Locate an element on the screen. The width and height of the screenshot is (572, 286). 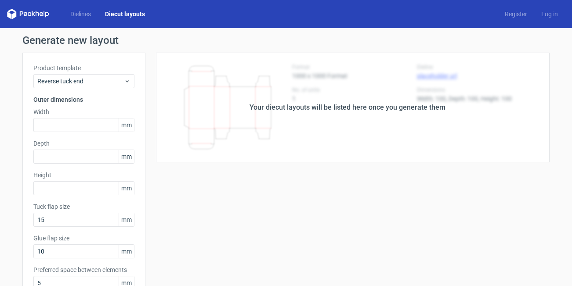
label: Width is located at coordinates (84, 112).